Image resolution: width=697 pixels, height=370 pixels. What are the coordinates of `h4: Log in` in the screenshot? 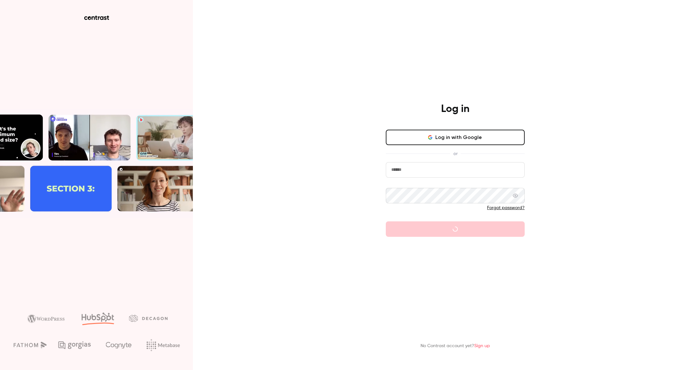 It's located at (455, 109).